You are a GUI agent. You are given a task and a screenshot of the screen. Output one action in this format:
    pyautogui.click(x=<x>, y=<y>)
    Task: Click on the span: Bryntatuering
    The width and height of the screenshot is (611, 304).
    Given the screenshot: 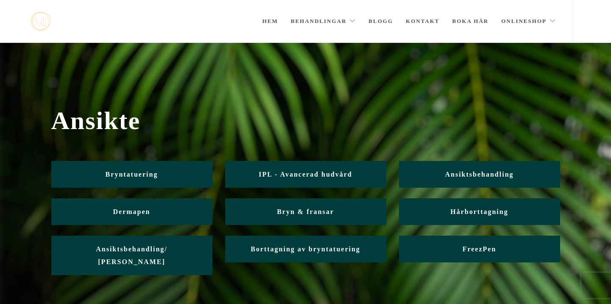 What is the action you would take?
    pyautogui.click(x=132, y=174)
    